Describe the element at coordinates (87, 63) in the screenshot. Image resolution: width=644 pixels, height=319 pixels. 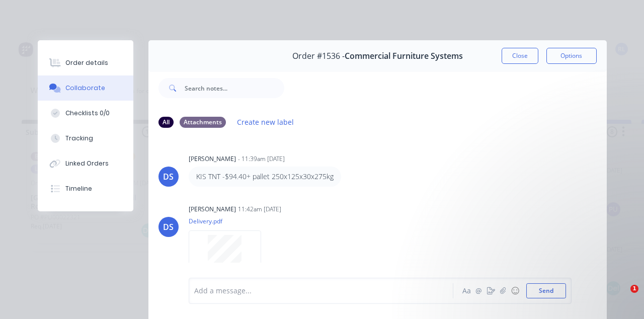
I see `div: Order details` at that location.